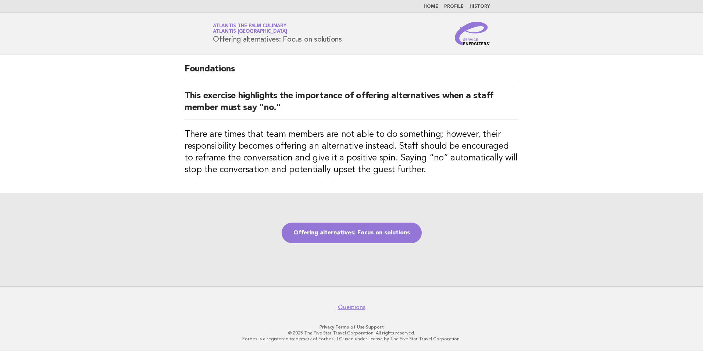 The image size is (703, 351). I want to click on p: © 2025 The Five Star Travel Corporation. All rights reserved., so click(351, 333).